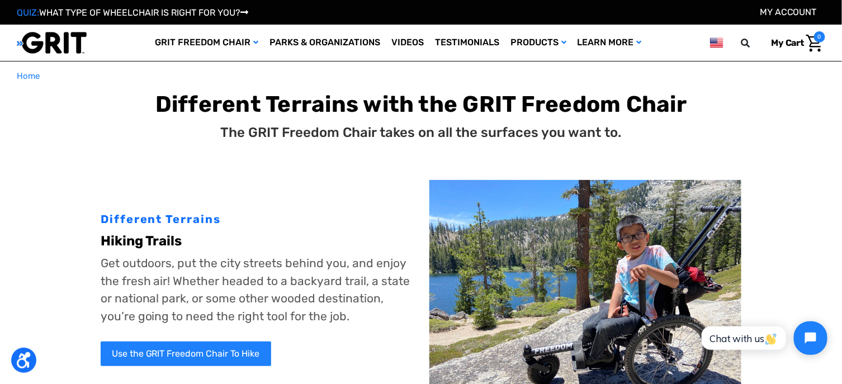 This screenshot has width=842, height=384. Describe the element at coordinates (54, 26) in the screenshot. I see `span: Chat with us` at that location.